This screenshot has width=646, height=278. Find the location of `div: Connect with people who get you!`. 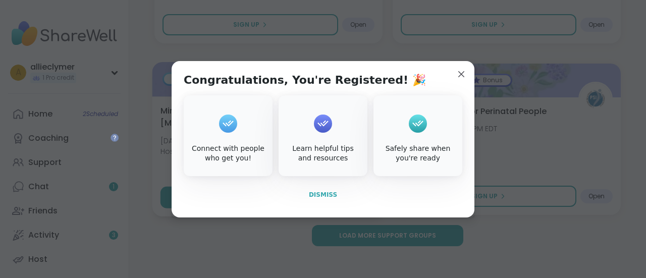

div: Connect with people who get you! is located at coordinates (228, 153).